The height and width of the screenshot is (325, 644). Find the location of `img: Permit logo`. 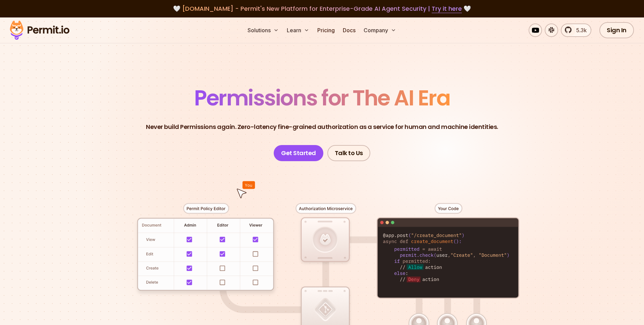

img: Permit logo is located at coordinates (40, 30).